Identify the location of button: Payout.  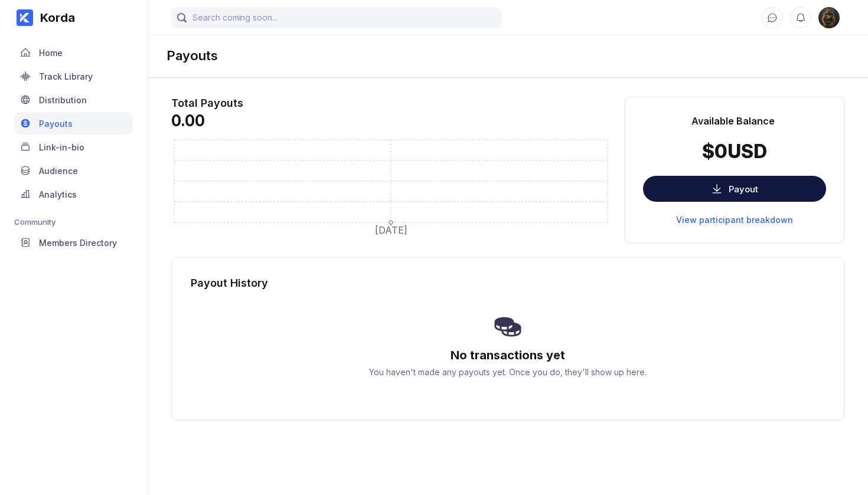
(734, 189).